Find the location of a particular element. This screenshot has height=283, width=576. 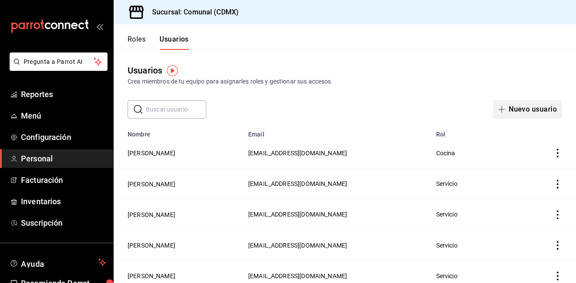

th: Rol is located at coordinates (477, 132).